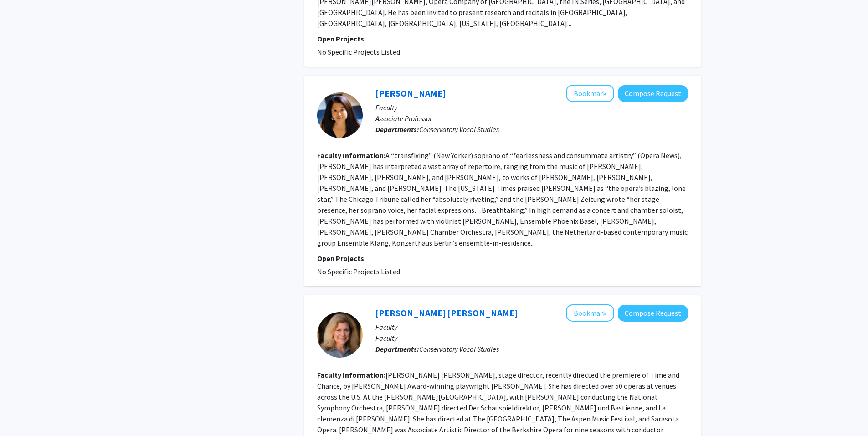 The width and height of the screenshot is (868, 436). I want to click on button: Add Mary Duncan Steidl to Bookmarks, so click(590, 313).